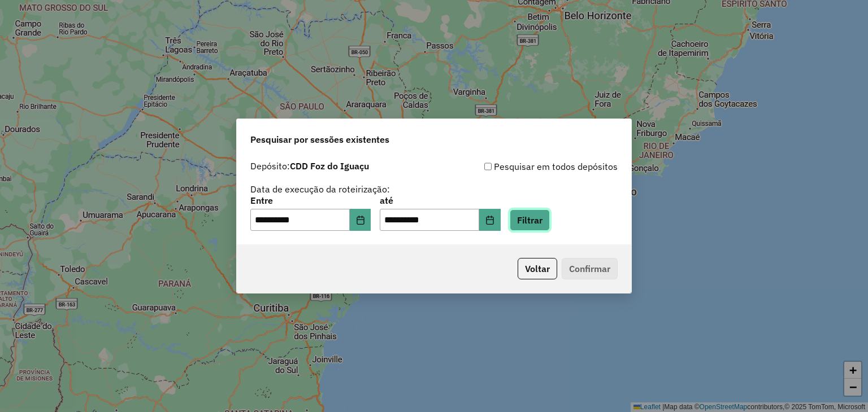 The image size is (868, 412). Describe the element at coordinates (329, 166) in the screenshot. I see `strong: CDD Foz do Iguaçu` at that location.